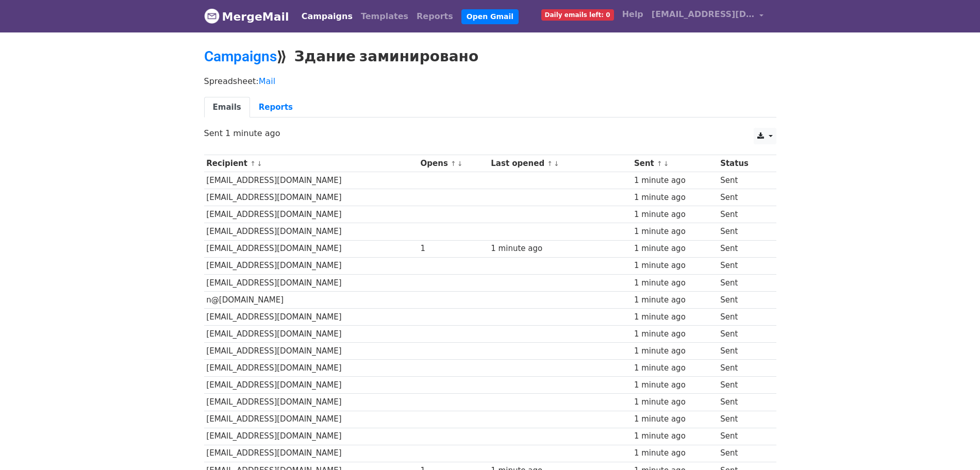 Image resolution: width=980 pixels, height=470 pixels. Describe the element at coordinates (578, 15) in the screenshot. I see `span: Daily emails left: 0` at that location.